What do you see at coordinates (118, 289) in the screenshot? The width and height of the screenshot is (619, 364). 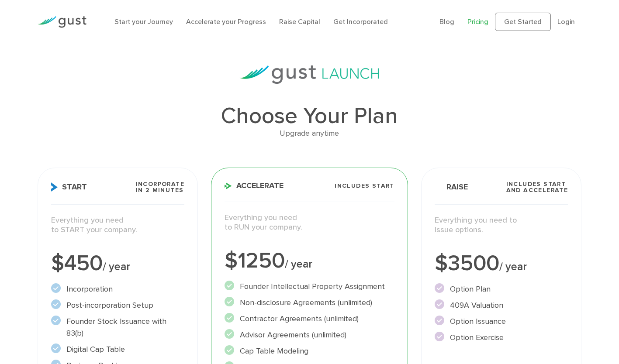 I see `li: Incorporation` at bounding box center [118, 289].